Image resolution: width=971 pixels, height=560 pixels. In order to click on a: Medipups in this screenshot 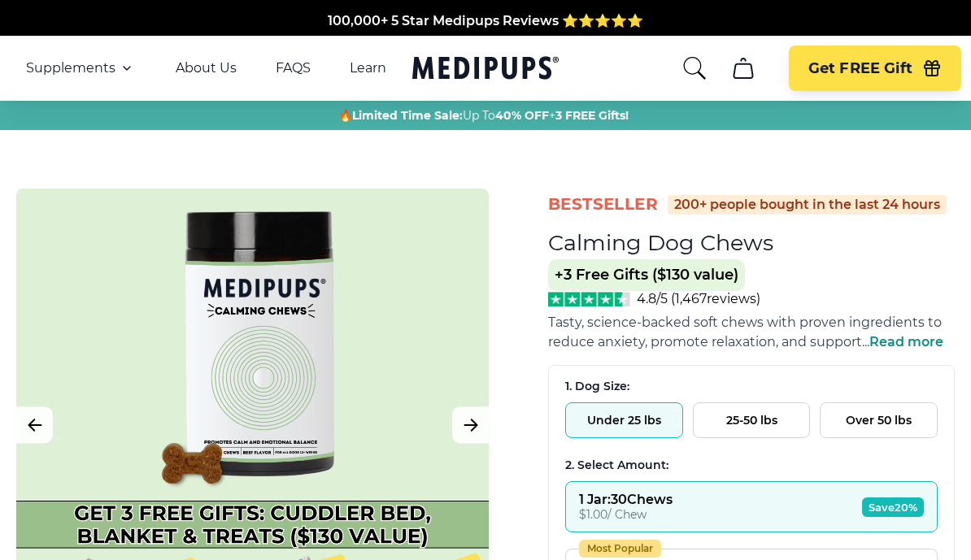, I will do `click(486, 69)`.